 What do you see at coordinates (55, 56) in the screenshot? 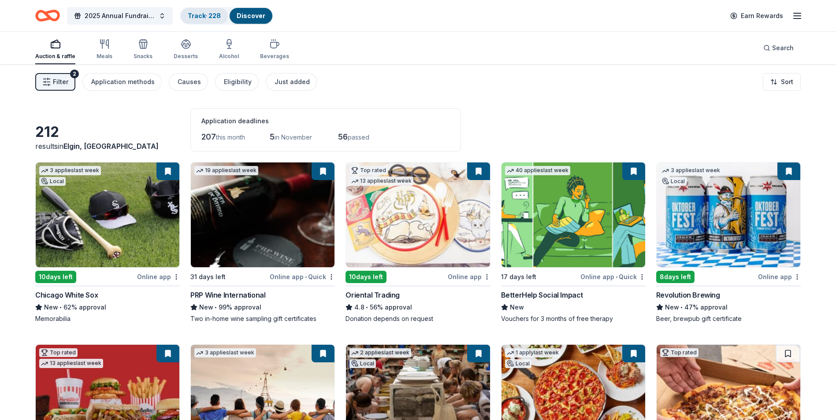
I see `div: Auction & raffle` at bounding box center [55, 56].